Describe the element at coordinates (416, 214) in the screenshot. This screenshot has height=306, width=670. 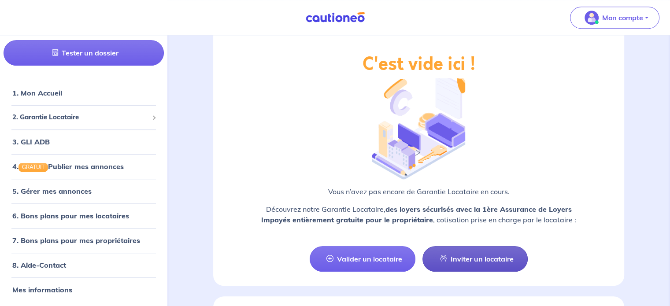
I see `strong: des loyers sécurisés avec la 1ère Assurance de Loyers Impayés entièrement gratuite pour le propri...` at that location.